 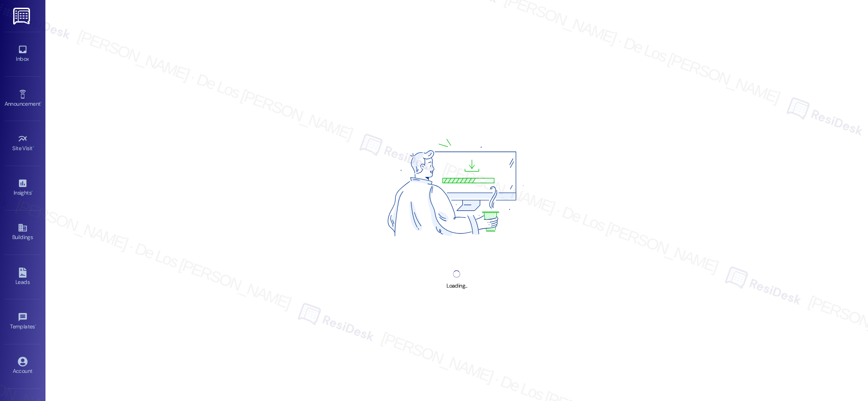 What do you see at coordinates (23, 232) in the screenshot?
I see `a: Buildings` at bounding box center [23, 232].